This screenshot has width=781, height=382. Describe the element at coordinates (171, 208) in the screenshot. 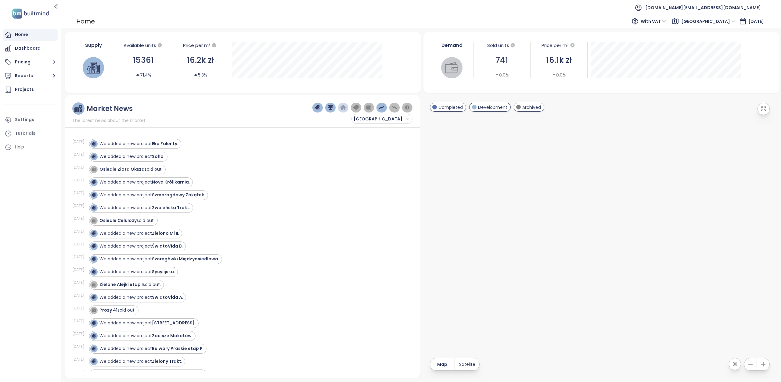

I see `strong: Zwoleńska Trakt` at that location.